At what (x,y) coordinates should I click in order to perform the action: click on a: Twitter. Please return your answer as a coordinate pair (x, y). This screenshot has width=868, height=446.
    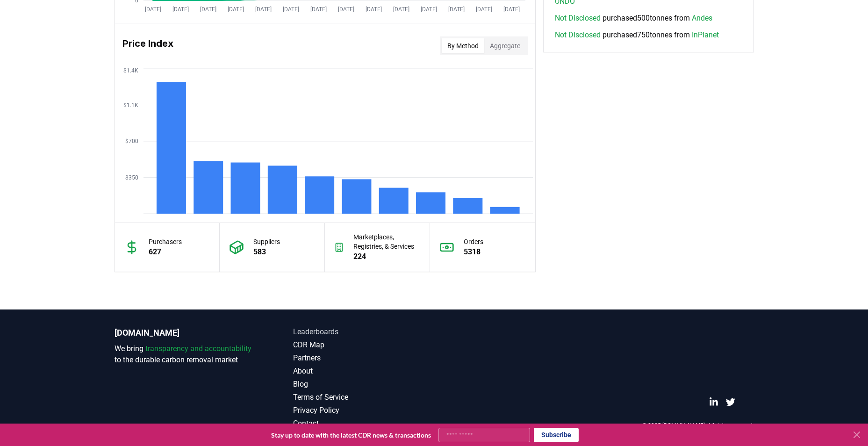
    Looking at the image, I should click on (730, 402).